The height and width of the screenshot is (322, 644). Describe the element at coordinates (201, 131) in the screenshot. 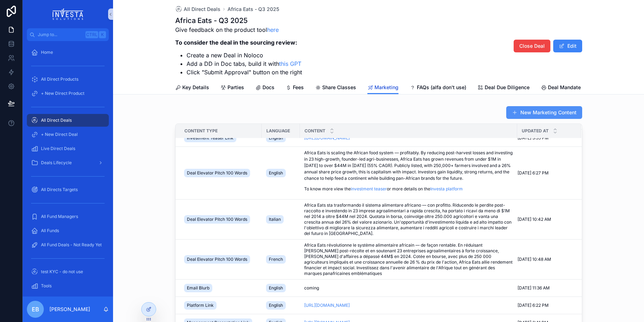

I see `span: Content Type` at that location.